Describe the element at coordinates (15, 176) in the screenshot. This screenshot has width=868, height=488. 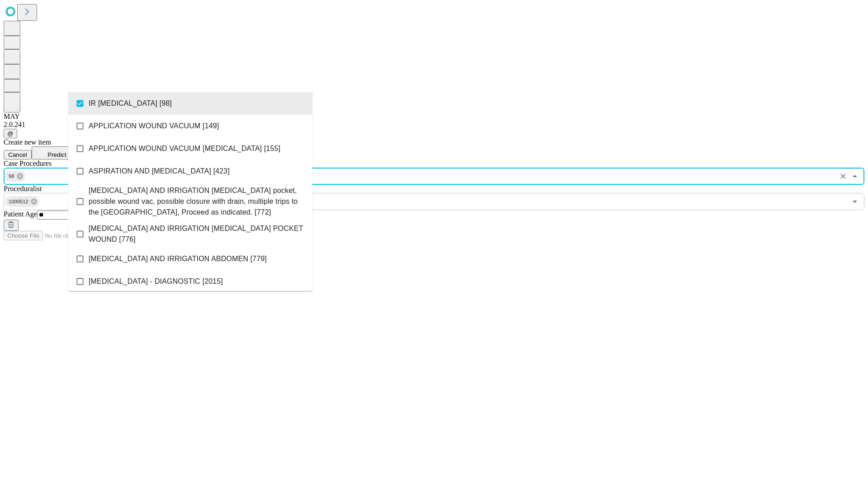
I see `div: 98` at that location.